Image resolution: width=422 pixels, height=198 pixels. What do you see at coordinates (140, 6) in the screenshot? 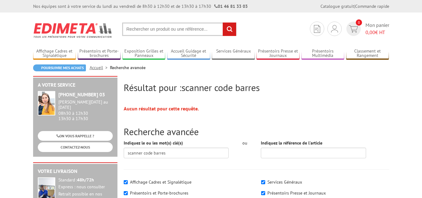
I see `div: Nos équipes sont à votre service du lundi au vendredi de 8h30 à 12h30 et de 13h30 à 17h30` at bounding box center [140, 6].